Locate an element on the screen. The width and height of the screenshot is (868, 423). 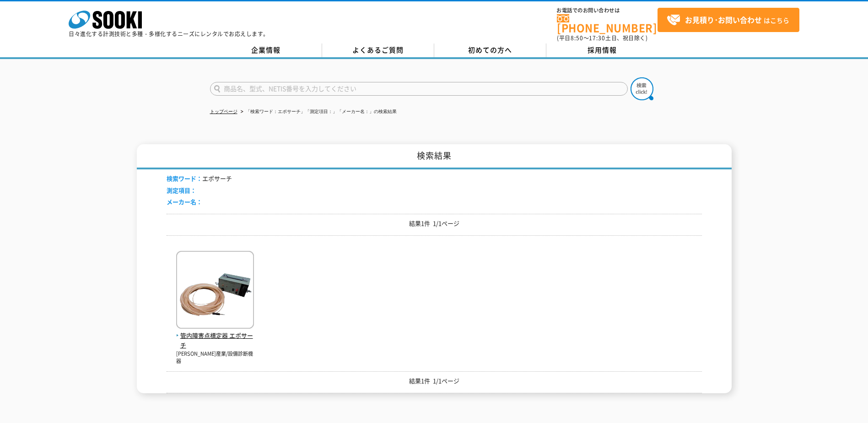
input: 商品名、型式、NETIS番号を入力してください is located at coordinates (419, 89).